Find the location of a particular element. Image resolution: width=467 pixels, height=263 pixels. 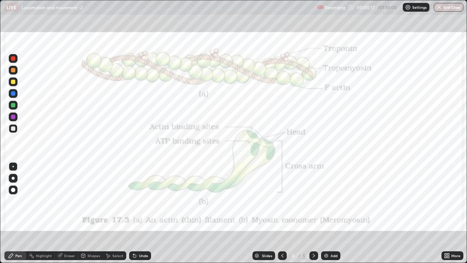

img: recording.375f2c34.svg is located at coordinates (320, 7).